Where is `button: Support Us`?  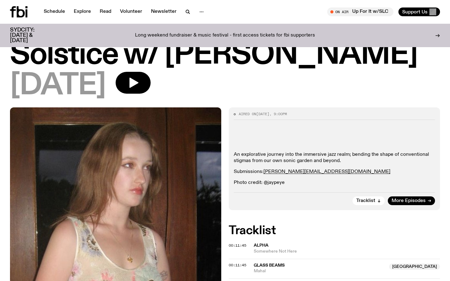 button: Support Us is located at coordinates (419, 12).